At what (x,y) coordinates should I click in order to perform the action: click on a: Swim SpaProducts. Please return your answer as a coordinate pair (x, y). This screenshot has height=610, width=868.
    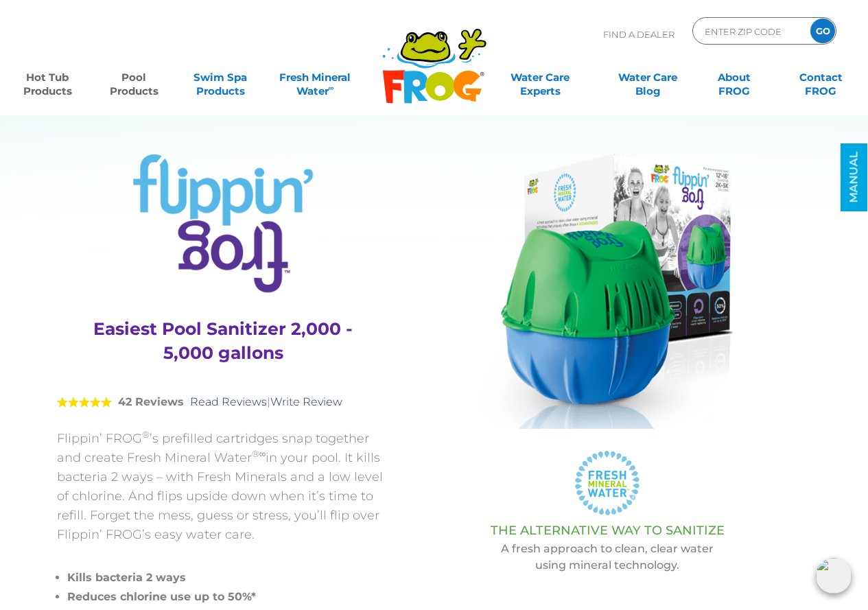
    Looking at the image, I should click on (221, 77).